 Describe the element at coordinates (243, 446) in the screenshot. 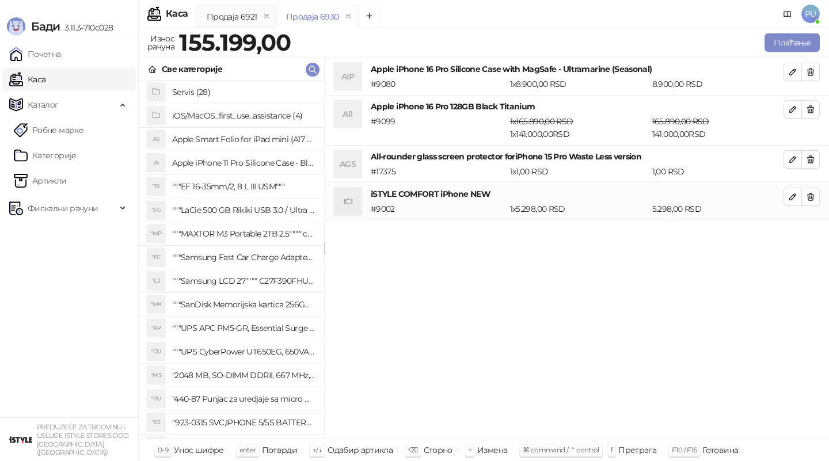

I see `h4: "923-0448 SVC,IPHONE,TOURQUE DRIVER KIT .65KGF- CM Šrafciger "` at that location.